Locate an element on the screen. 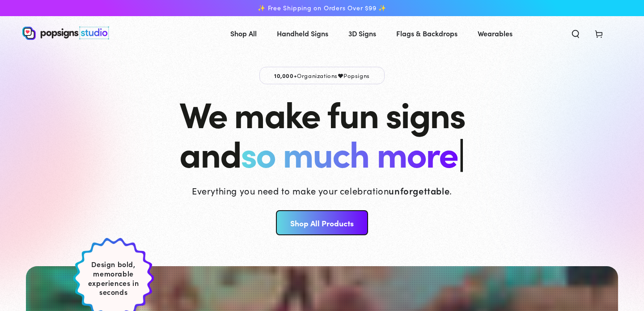  a: Flags & Backdrops is located at coordinates (426, 33).